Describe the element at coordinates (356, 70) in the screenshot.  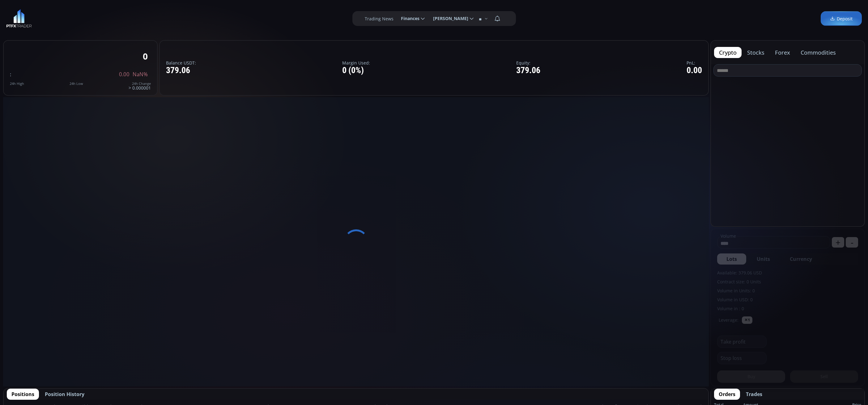
I see `div: 0 (0%)` at that location.